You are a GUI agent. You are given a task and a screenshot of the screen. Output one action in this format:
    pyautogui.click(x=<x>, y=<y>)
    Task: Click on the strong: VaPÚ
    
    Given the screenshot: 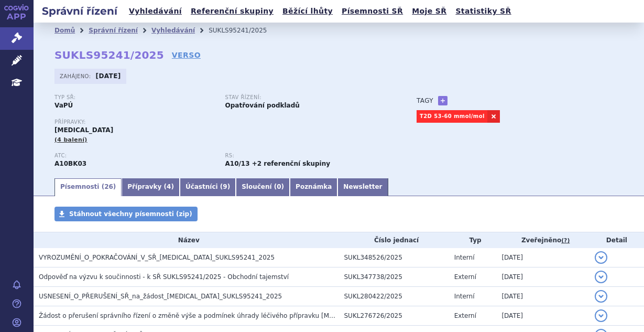 What is the action you would take?
    pyautogui.click(x=63, y=105)
    